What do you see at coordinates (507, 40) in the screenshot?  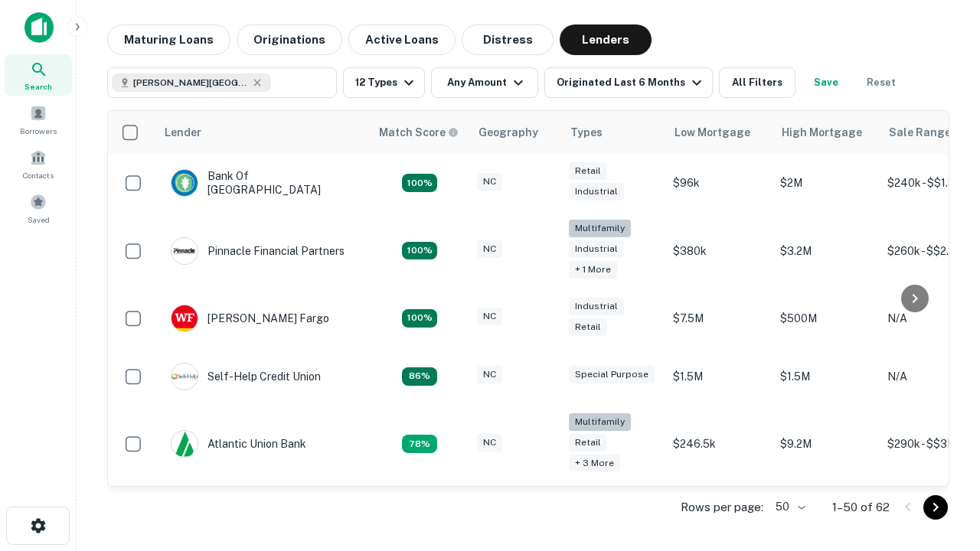 I see `button: Distress` at bounding box center [507, 40].